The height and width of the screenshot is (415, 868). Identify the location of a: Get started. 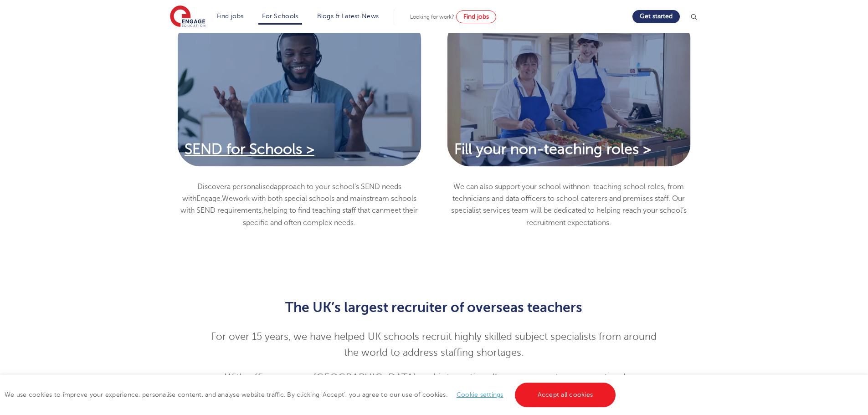
(656, 17).